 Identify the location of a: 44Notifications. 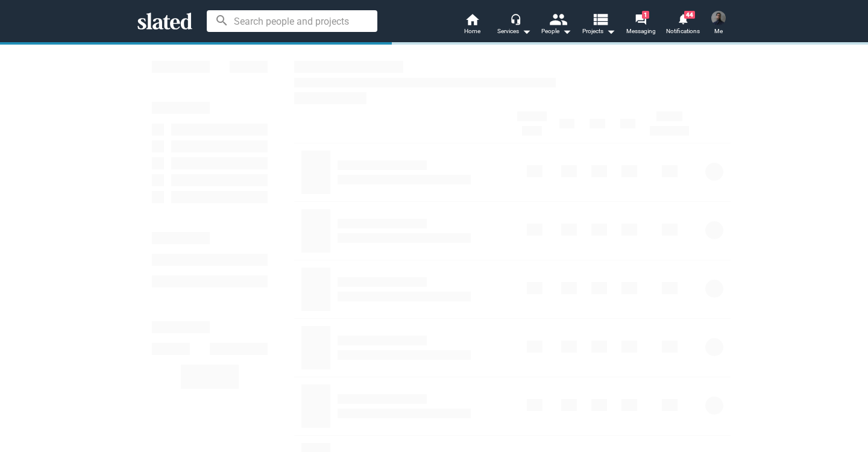
(683, 25).